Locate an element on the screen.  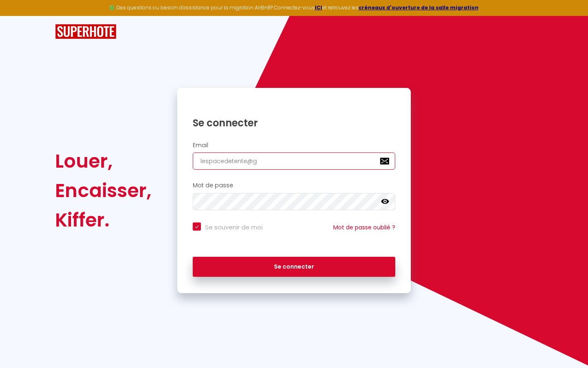
div: Kiffer. is located at coordinates (103, 220).